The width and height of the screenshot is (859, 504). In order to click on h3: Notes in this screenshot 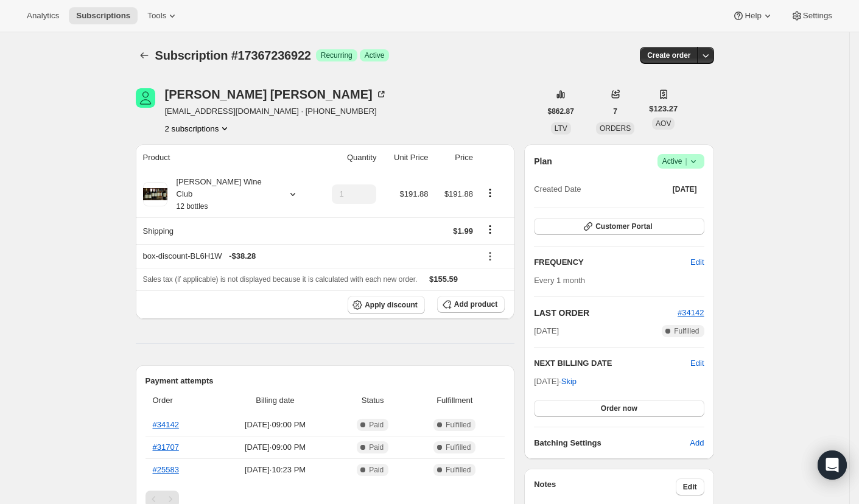, I will do `click(605, 487)`.